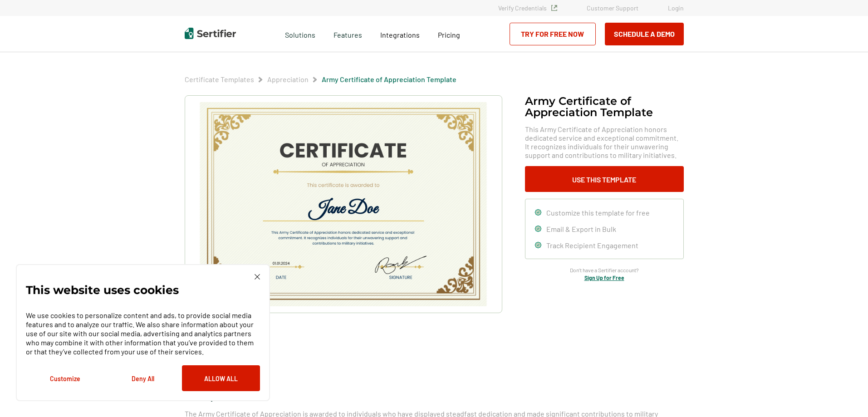 The width and height of the screenshot is (868, 417). Describe the element at coordinates (604, 107) in the screenshot. I see `h1: Army Certificate of Appreciation​ Template` at that location.